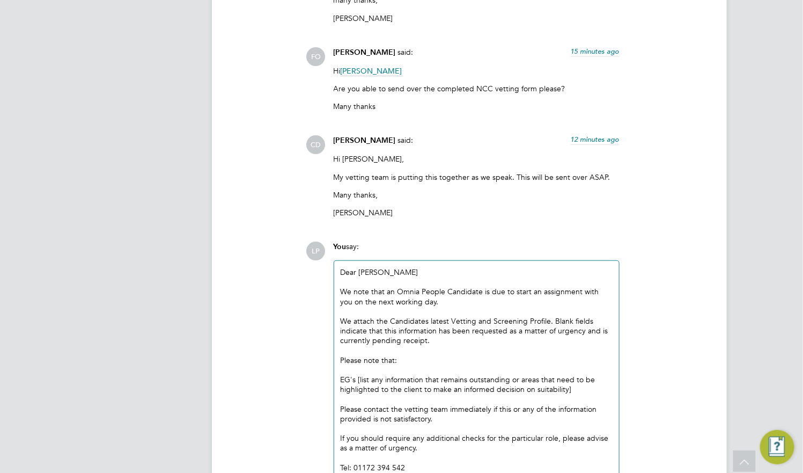  Describe the element at coordinates (595, 51) in the screenshot. I see `span: 15 minutes ago` at that location.